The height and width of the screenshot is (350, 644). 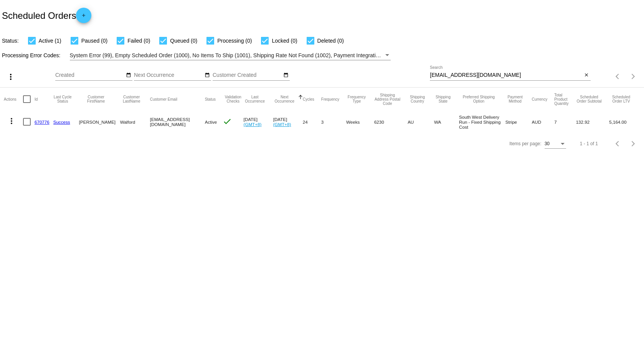 What do you see at coordinates (525, 144) in the screenshot?
I see `div: Items per page:` at bounding box center [525, 144].